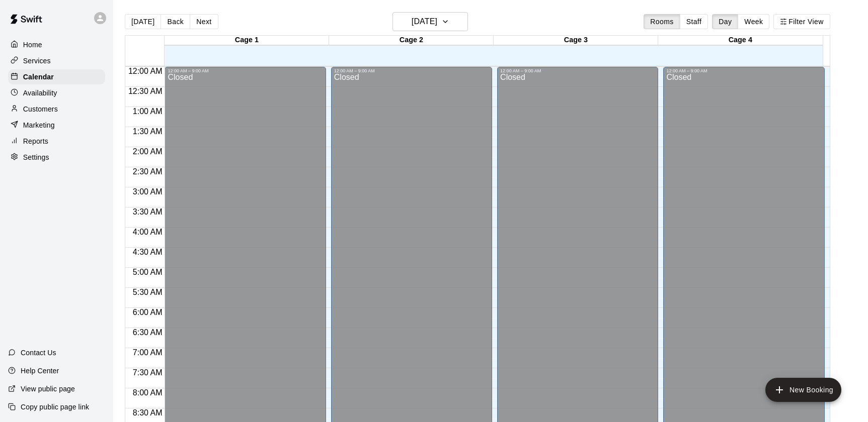  Describe the element at coordinates (48, 389) in the screenshot. I see `p: View public page` at that location.